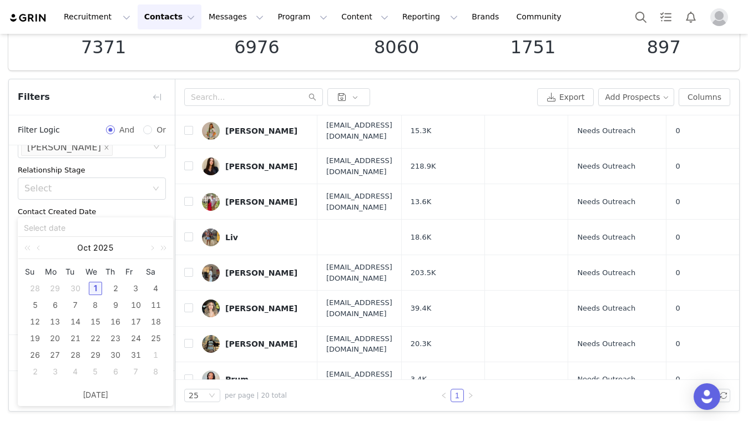 The width and height of the screenshot is (748, 421). I want to click on div: 25, so click(156, 339).